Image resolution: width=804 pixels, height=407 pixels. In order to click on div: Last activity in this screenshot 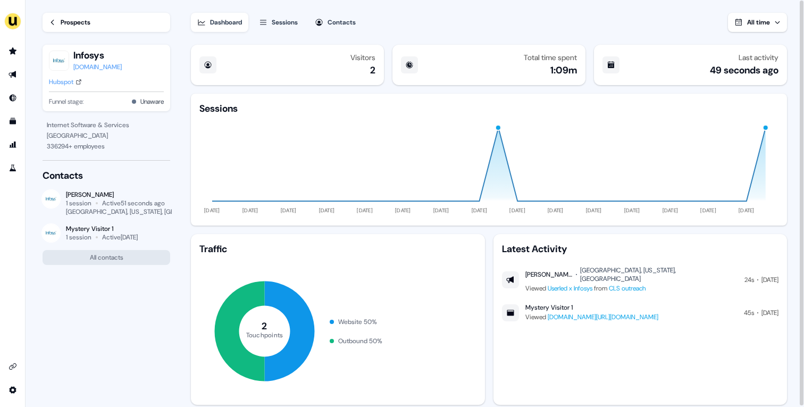, I will do `click(759, 57)`.